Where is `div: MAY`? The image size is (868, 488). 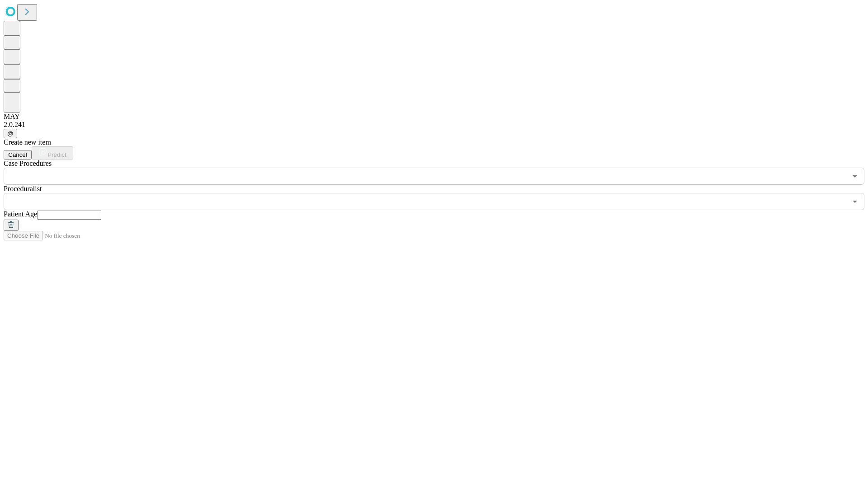
div: MAY is located at coordinates (434, 117).